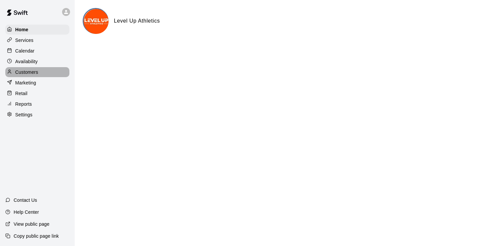 The height and width of the screenshot is (246, 502). What do you see at coordinates (25, 200) in the screenshot?
I see `p: Contact Us` at bounding box center [25, 200].